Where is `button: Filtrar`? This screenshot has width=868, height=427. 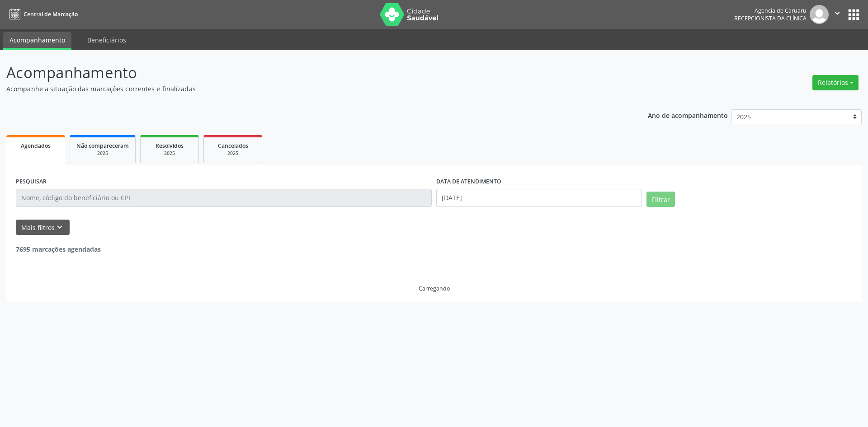
button: Filtrar is located at coordinates (661, 199).